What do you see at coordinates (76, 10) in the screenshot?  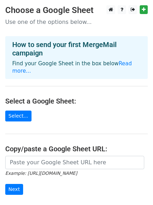 I see `h3: Choose a Google Sheet` at bounding box center [76, 10].